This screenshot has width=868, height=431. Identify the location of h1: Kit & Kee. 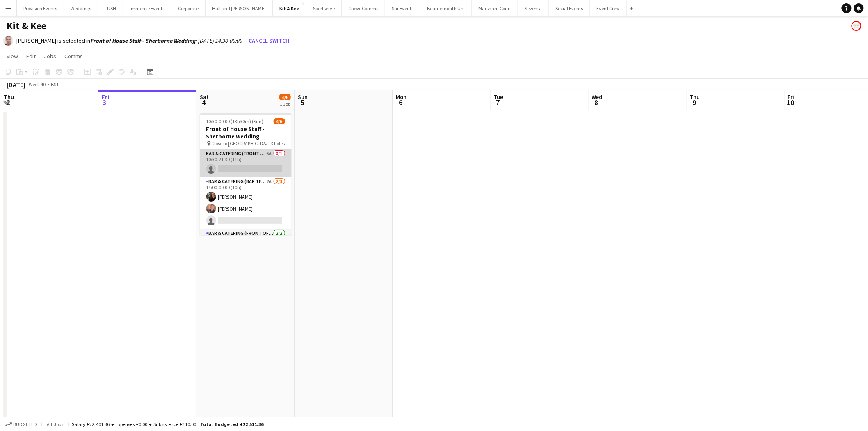
(26, 26).